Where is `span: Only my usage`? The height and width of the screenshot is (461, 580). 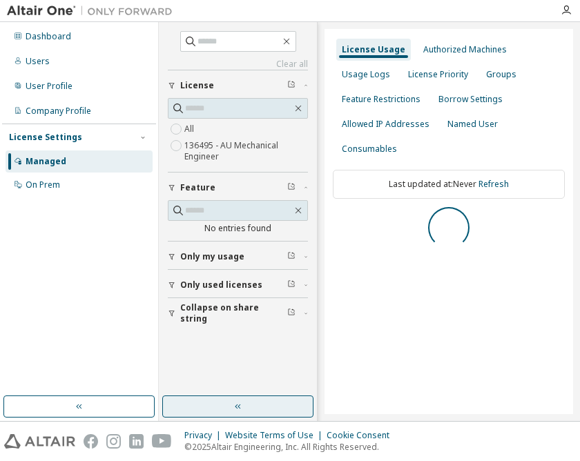
span: Only my usage is located at coordinates (212, 257).